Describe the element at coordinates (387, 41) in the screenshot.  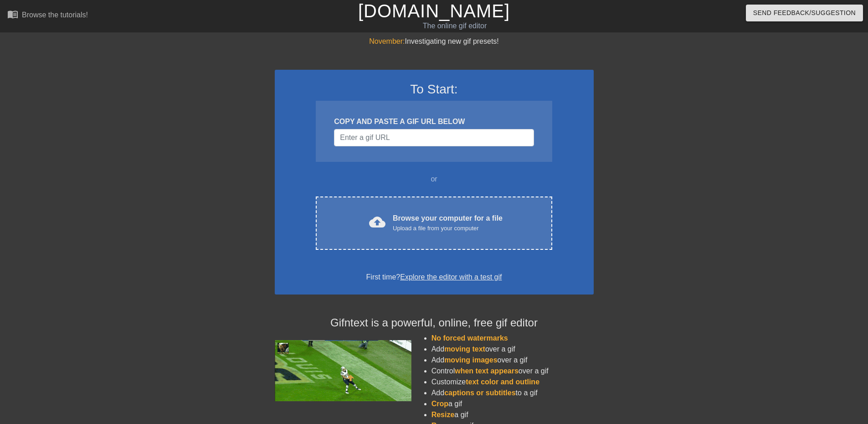
I see `span: November:` at that location.